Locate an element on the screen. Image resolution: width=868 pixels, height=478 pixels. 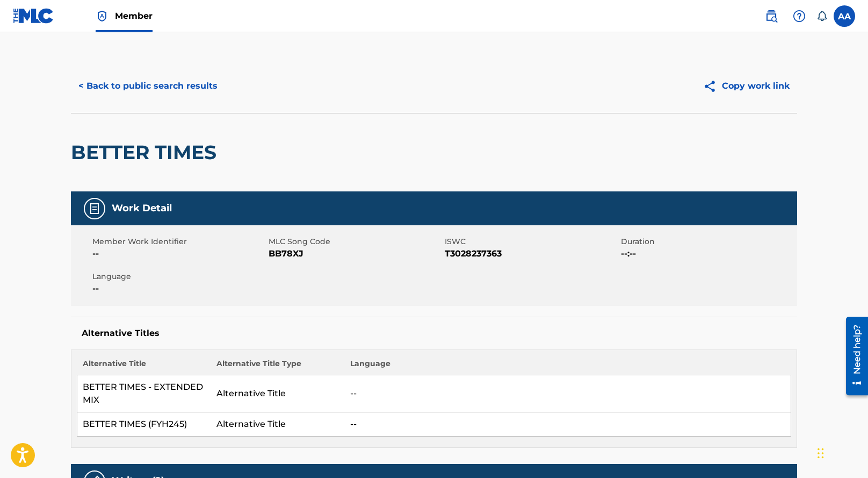
img: help is located at coordinates (799, 16).